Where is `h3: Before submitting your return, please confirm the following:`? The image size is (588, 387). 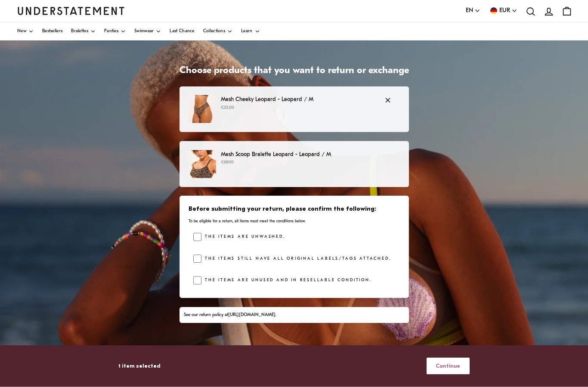
h3: Before submitting your return, please confirm the following: is located at coordinates (293, 209).